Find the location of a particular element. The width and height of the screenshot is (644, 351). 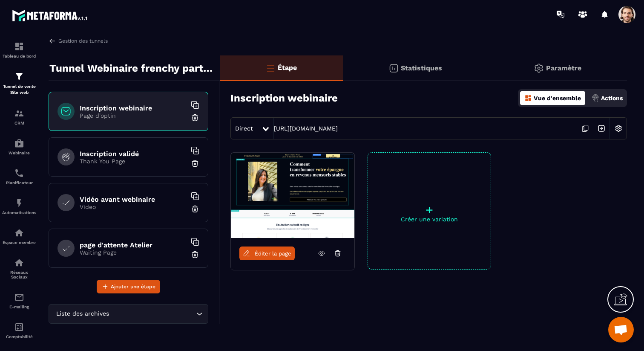

img: scheduler is located at coordinates (19, 173).